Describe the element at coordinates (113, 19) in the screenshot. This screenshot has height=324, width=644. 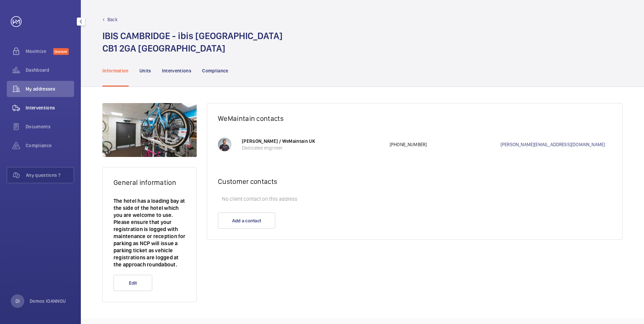
I see `p: Back` at that location.